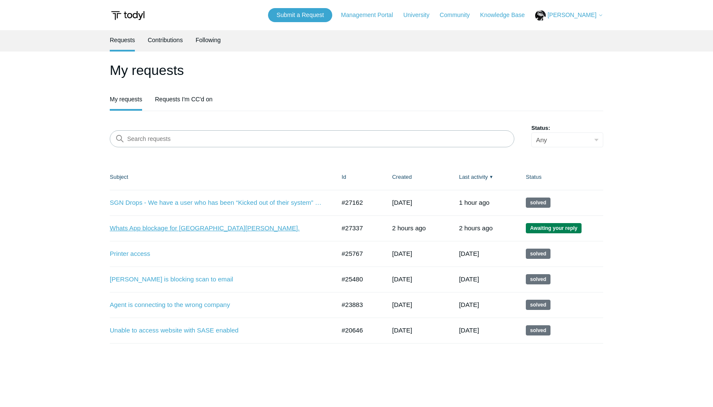  Describe the element at coordinates (216, 254) in the screenshot. I see `a: Printer access` at that location.